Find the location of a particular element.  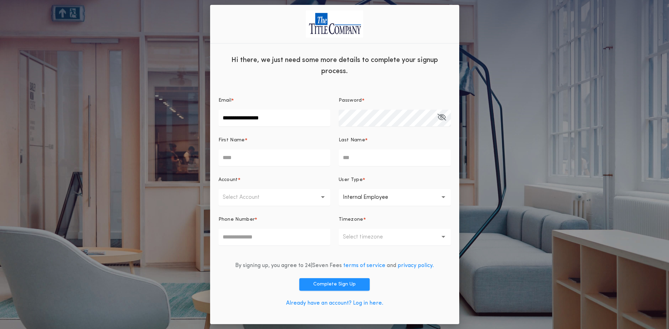

p: User Type is located at coordinates (350, 180).